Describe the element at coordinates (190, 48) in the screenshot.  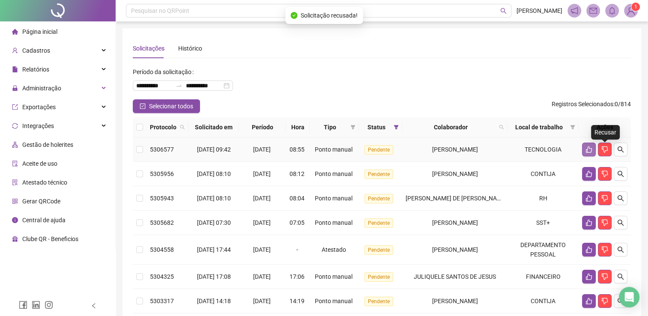
I see `div: Histórico` at that location.